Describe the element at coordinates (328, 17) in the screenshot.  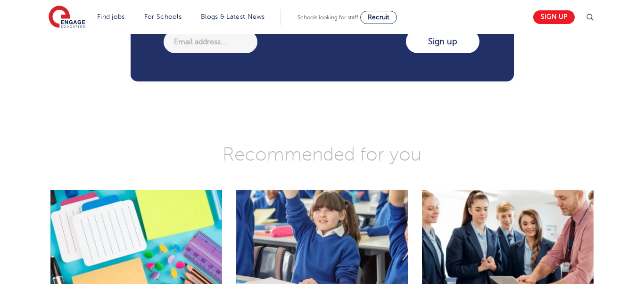
I see `span: Schools looking for staff` at that location.